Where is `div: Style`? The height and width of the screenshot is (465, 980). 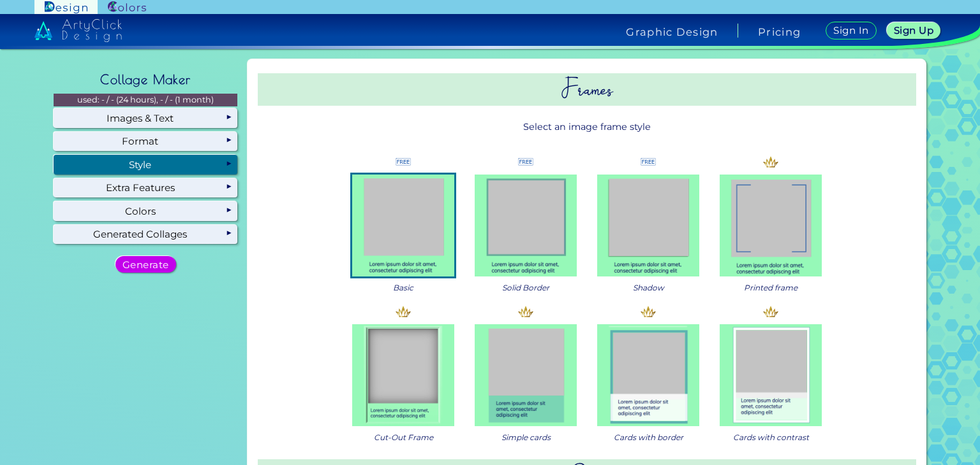
div: Style is located at coordinates (145, 164).